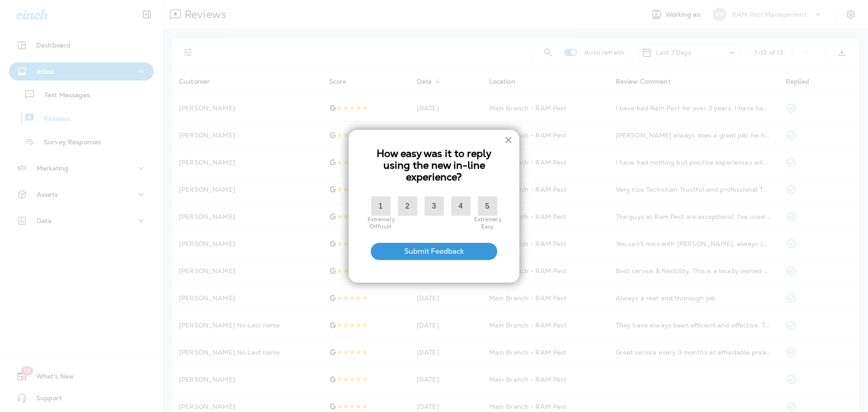 The height and width of the screenshot is (412, 868). I want to click on button: Submit Feedback, so click(434, 252).